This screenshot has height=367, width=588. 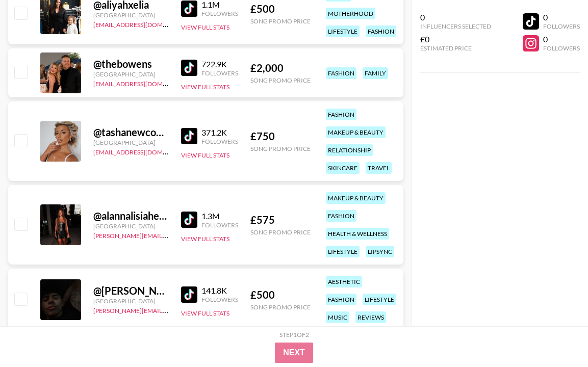 I want to click on div: @ thebowens, so click(x=131, y=64).